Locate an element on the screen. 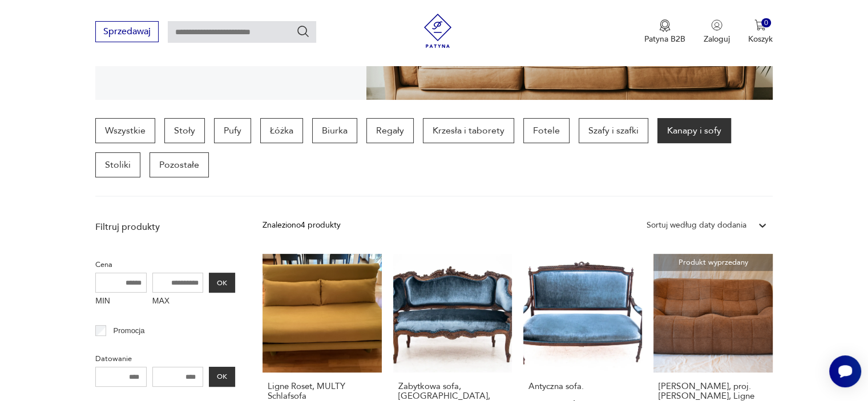 This screenshot has height=401, width=868. p: Fotele is located at coordinates (546, 131).